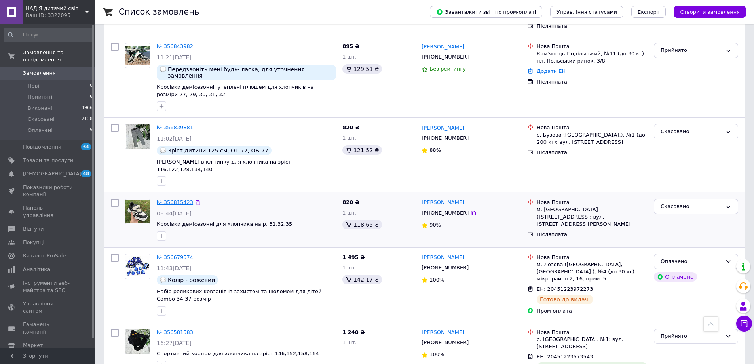 The height and width of the screenshot is (364, 754). What do you see at coordinates (649, 12) in the screenshot?
I see `button: Експорт` at bounding box center [649, 12].